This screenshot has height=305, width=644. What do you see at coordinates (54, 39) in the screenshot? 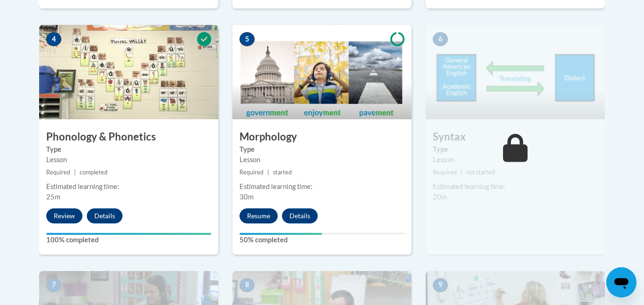
I see `span: 4` at bounding box center [54, 39].